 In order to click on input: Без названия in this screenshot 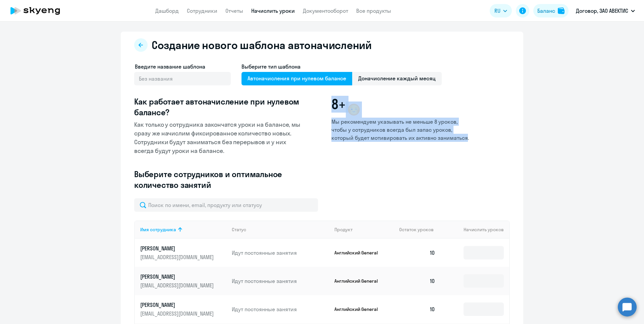, I will do `click(182, 79)`.